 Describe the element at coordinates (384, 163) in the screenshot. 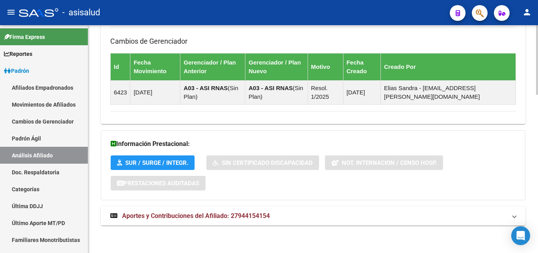

I see `button: Not. Internacion / Censo Hosp.` at that location.